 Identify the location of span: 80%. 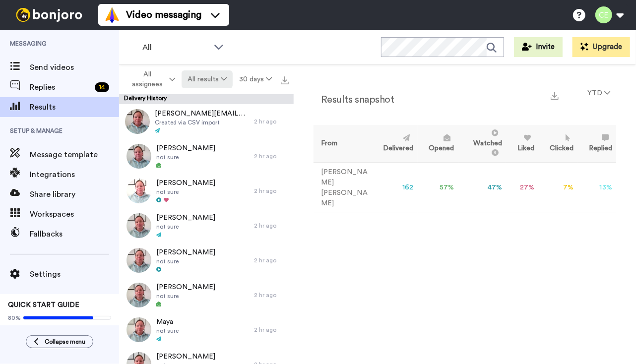
(14, 318).